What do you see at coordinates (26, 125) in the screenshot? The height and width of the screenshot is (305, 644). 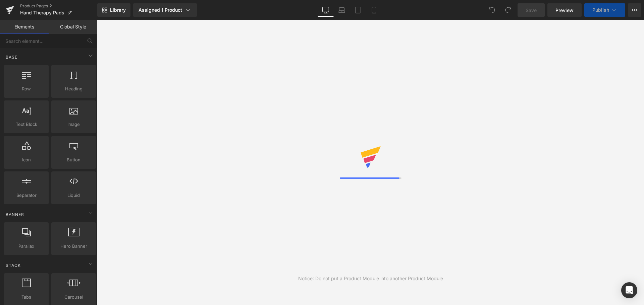 I see `span: Text Block` at bounding box center [26, 125].